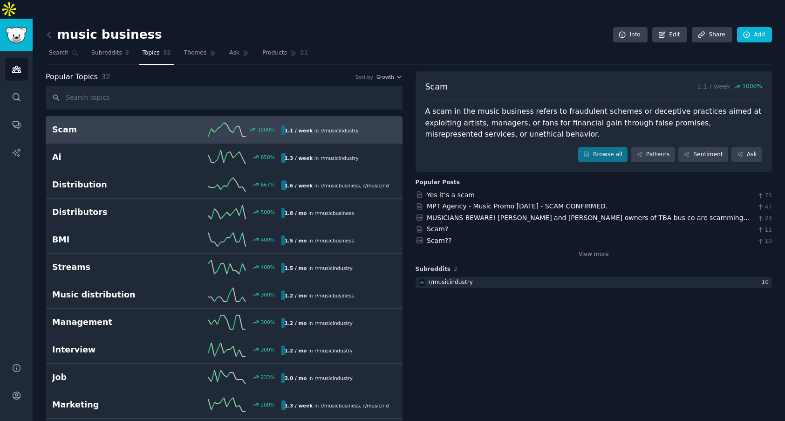 The image size is (785, 421). I want to click on span: Subreddits, so click(433, 269).